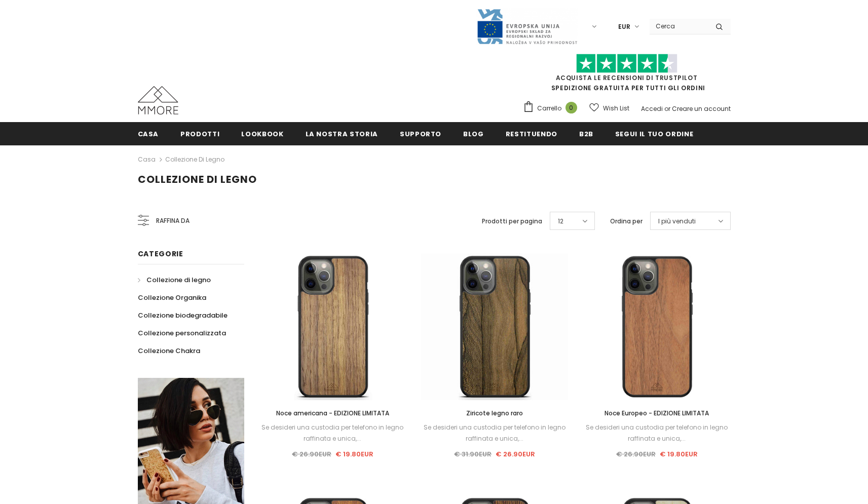 Image resolution: width=868 pixels, height=504 pixels. Describe the element at coordinates (571, 107) in the screenshot. I see `span: 0` at that location.